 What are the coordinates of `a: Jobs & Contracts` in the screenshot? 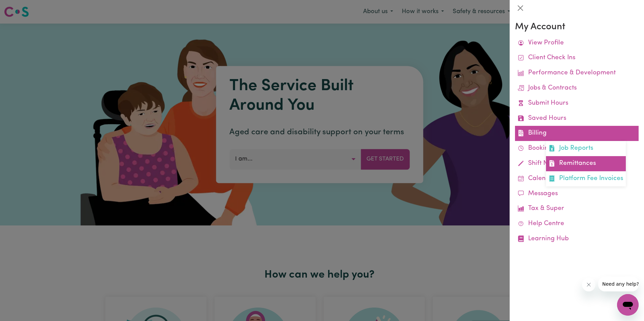 It's located at (576, 88).